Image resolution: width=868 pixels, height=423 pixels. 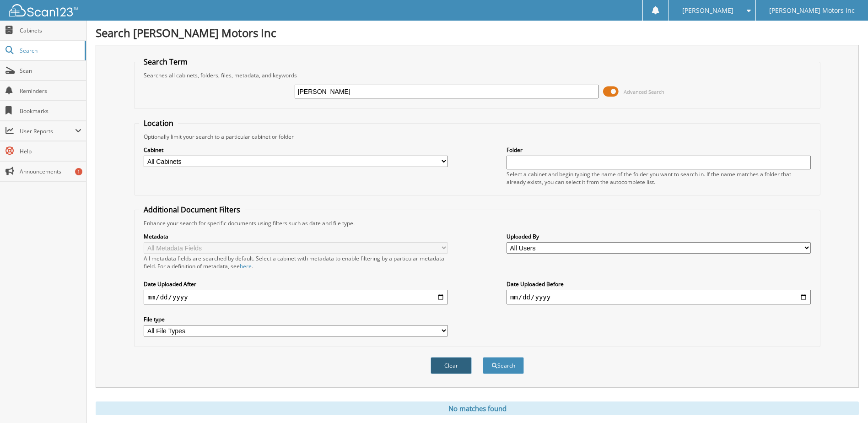 What do you see at coordinates (659, 236) in the screenshot?
I see `label: Uploaded By` at bounding box center [659, 236].